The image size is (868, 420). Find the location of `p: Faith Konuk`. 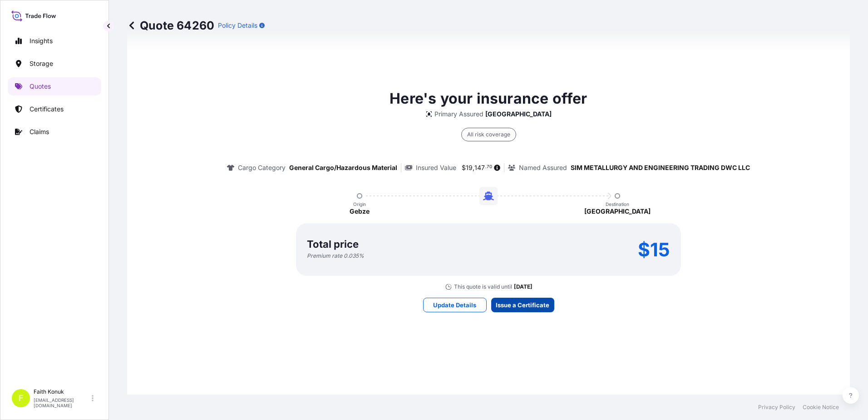

p: Faith Konuk is located at coordinates (62, 391).